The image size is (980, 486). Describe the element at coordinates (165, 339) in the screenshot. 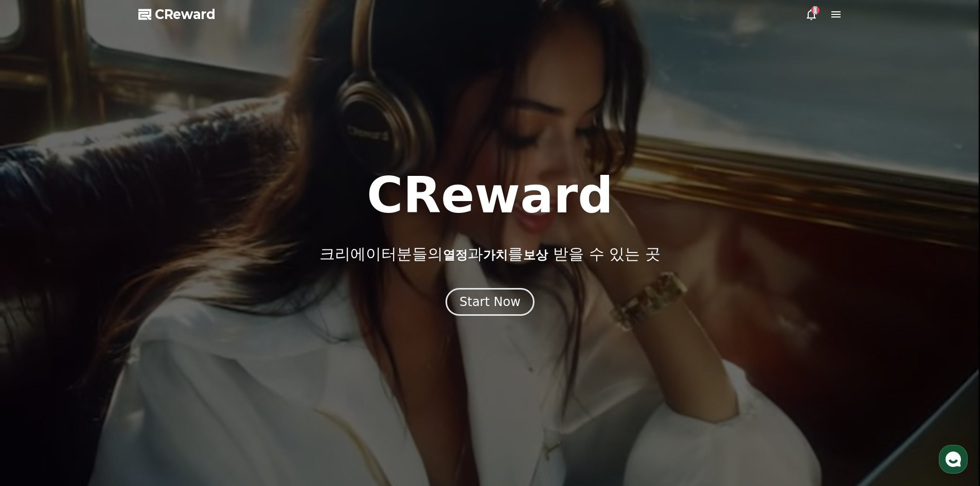

I see `a: 설정` at that location.